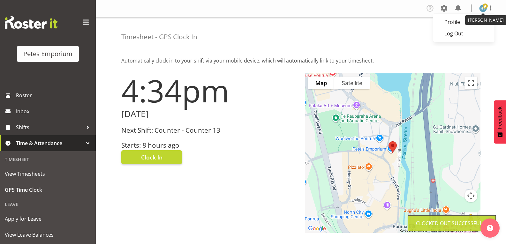 Image resolution: width=506 pixels, height=244 pixels. Describe the element at coordinates (301, 61) in the screenshot. I see `p: Automatically clock-in to your shift via your mobile device, which will automatically link to you...` at that location.